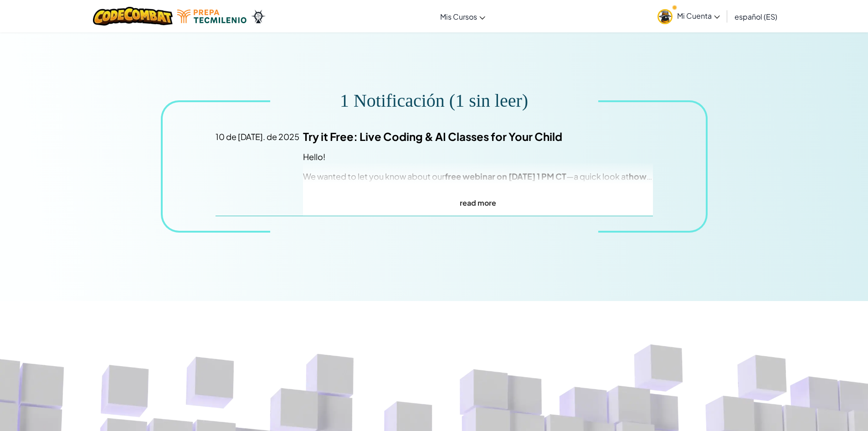 The height and width of the screenshot is (431, 868). Describe the element at coordinates (258, 17) in the screenshot. I see `img: Ozaria` at that location.